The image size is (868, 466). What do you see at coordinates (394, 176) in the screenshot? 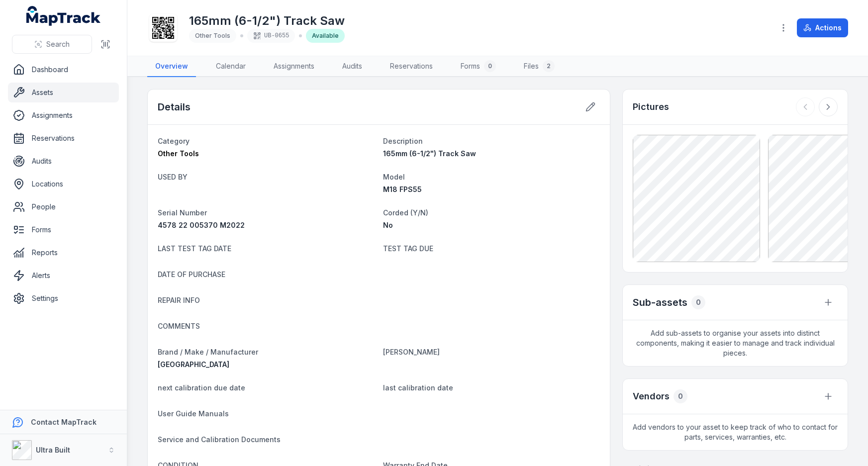
I see `span: Model` at bounding box center [394, 176].